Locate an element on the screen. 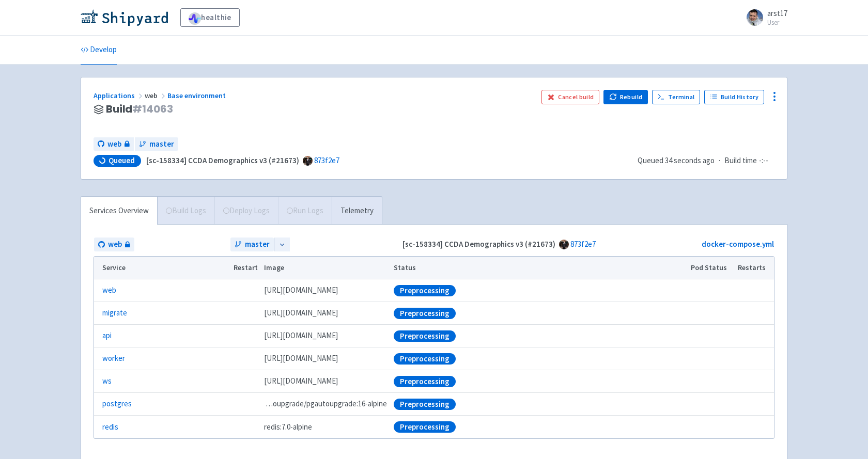 This screenshot has height=459, width=868. a: Services Overview is located at coordinates (119, 211).